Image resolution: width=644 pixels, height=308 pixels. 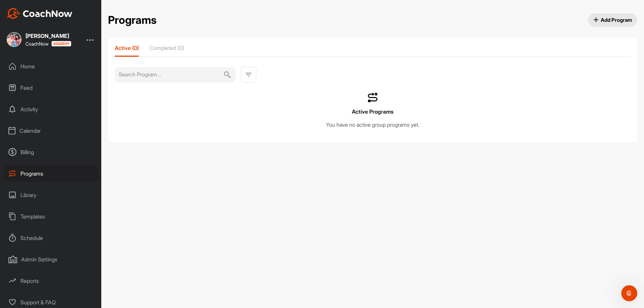 I want to click on div: Home, so click(x=51, y=66).